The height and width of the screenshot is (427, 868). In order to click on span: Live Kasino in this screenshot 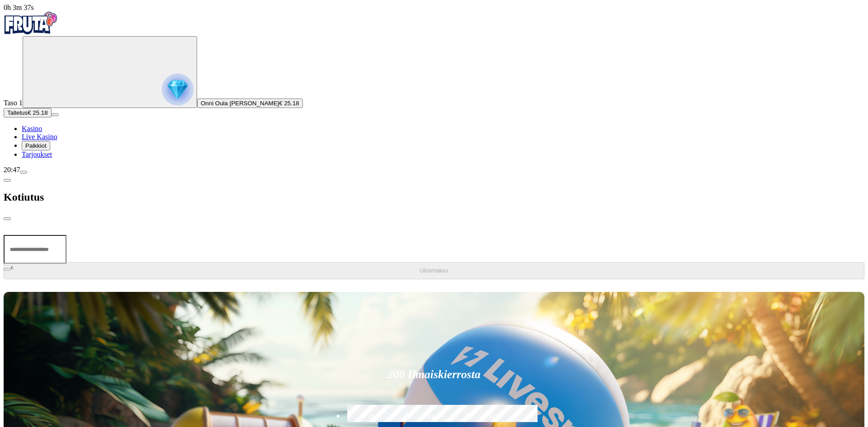, I will do `click(39, 137)`.